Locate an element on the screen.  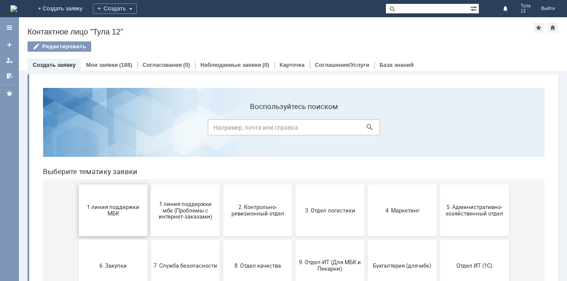
button: Отдел-ИТ (Офис) is located at coordinates (149, 239).